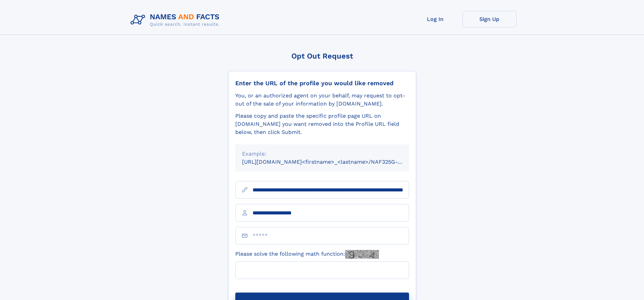 This screenshot has width=644, height=300. Describe the element at coordinates (489, 19) in the screenshot. I see `a: Sign Up` at that location.